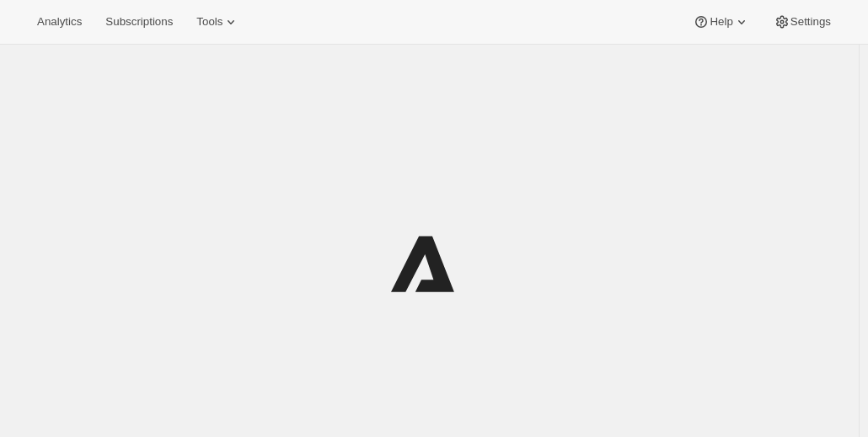 Image resolution: width=868 pixels, height=437 pixels. What do you see at coordinates (217, 22) in the screenshot?
I see `button: Tools` at bounding box center [217, 22].